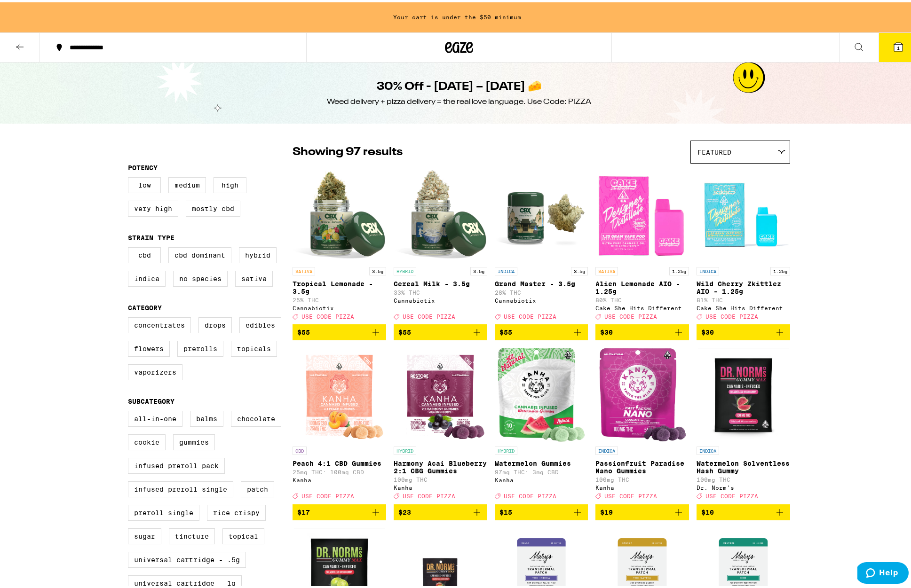  Describe the element at coordinates (207, 416) in the screenshot. I see `label: Balms` at that location.